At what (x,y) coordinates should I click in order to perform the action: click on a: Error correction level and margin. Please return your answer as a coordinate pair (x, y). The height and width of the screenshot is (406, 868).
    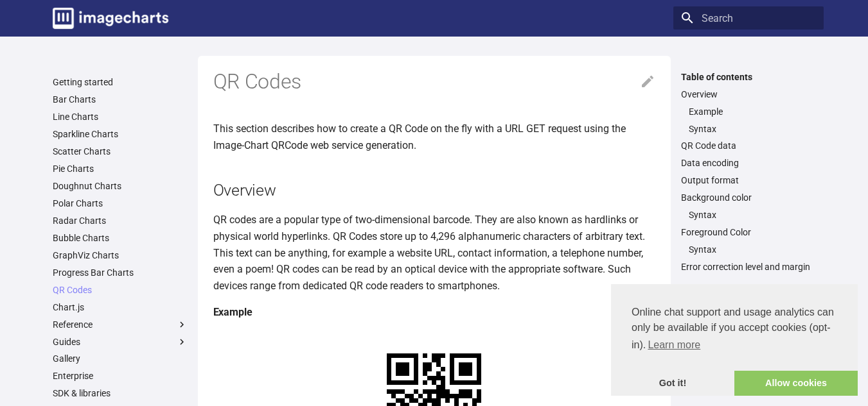
    Looking at the image, I should click on (749, 267).